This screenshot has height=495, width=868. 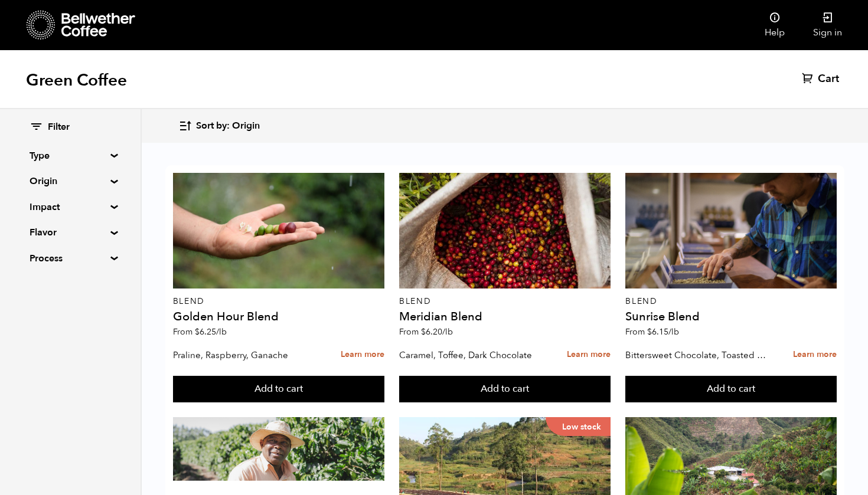 I want to click on span: Sort by: Origin, so click(x=228, y=126).